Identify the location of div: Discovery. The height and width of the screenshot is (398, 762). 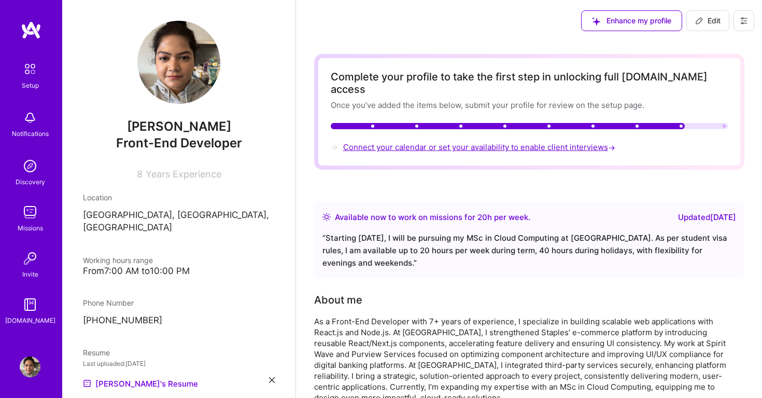
(30, 181).